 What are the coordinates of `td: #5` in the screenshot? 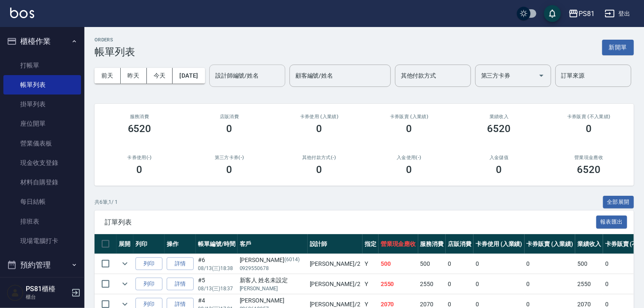 It's located at (216, 284).